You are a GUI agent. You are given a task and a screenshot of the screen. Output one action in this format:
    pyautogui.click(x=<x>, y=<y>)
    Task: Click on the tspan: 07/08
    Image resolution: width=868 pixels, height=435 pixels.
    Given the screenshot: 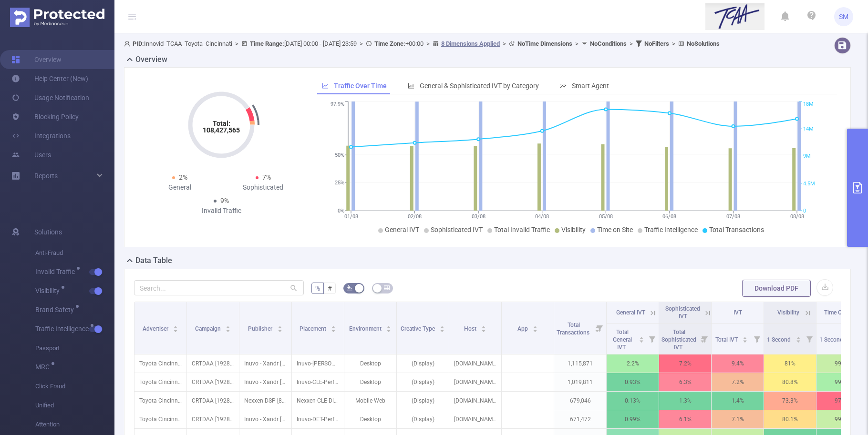 What is the action you would take?
    pyautogui.click(x=732, y=217)
    